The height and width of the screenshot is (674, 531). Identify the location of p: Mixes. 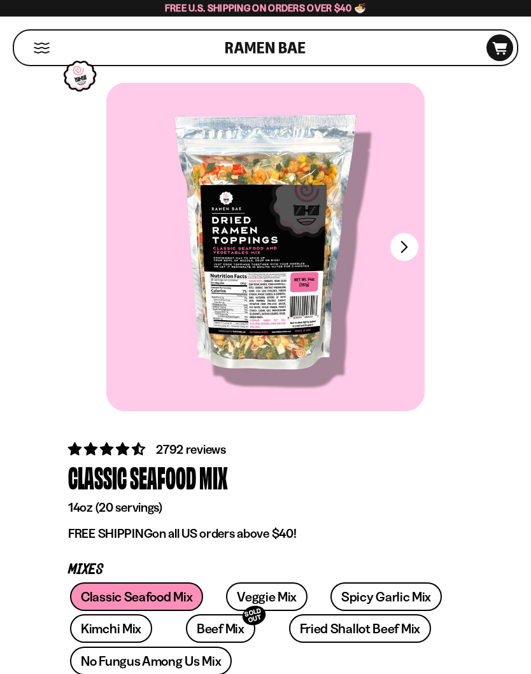
(265, 570).